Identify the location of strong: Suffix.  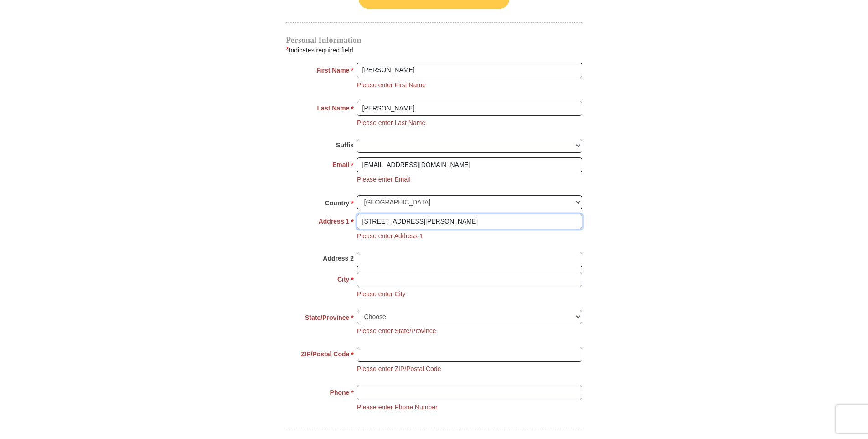
(345, 145).